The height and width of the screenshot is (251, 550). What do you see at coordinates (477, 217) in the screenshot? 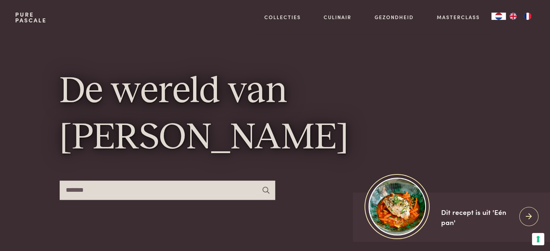
I see `div: Dit recept is uit 'Eén pan'` at bounding box center [477, 217].